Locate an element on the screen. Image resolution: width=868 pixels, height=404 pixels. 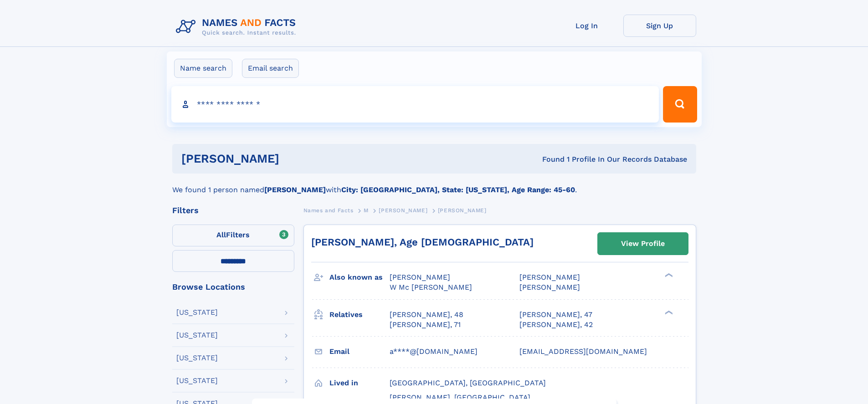
h3: Also known as is located at coordinates (360, 277).